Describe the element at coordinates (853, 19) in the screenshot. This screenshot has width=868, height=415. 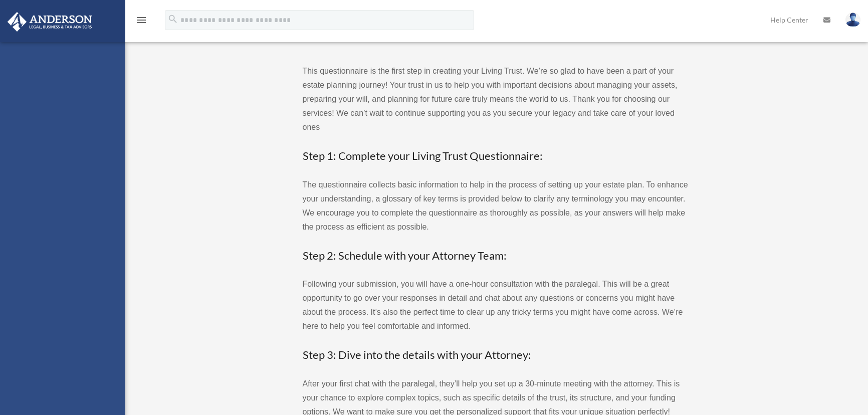
I see `img: User Pic` at that location.